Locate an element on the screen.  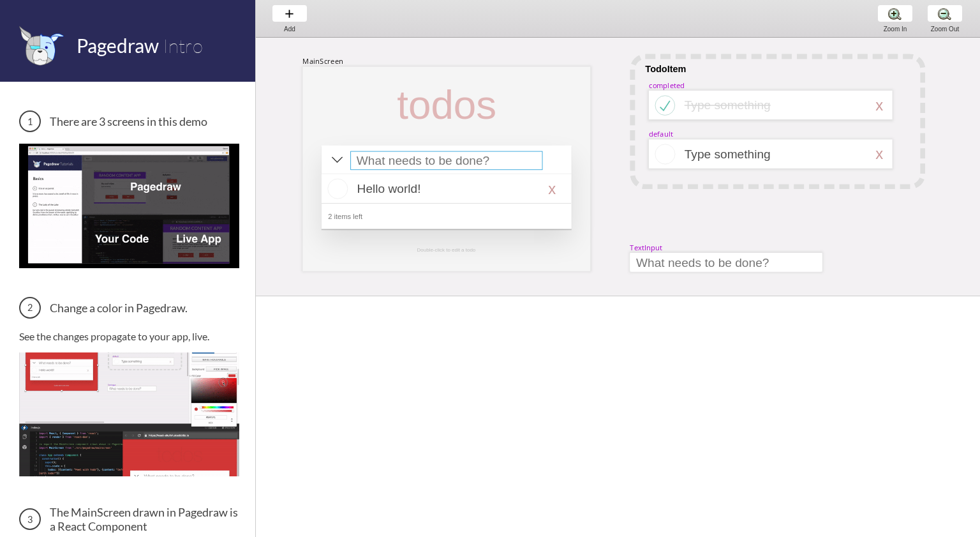
span: Intro is located at coordinates (182, 45).